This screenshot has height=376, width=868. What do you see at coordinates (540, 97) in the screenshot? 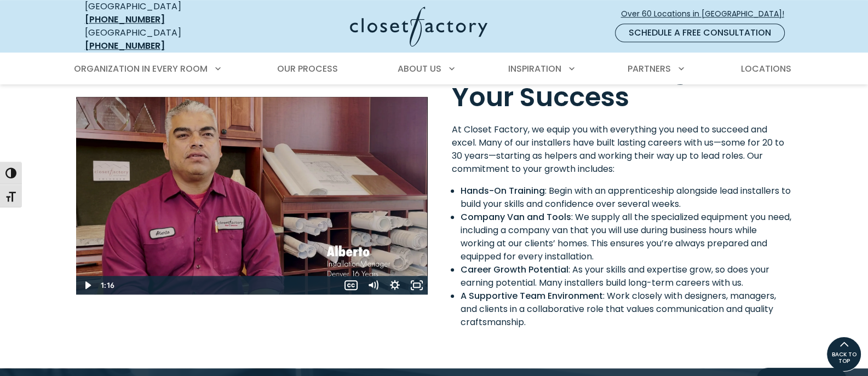
I see `span: Your Success` at bounding box center [540, 97].